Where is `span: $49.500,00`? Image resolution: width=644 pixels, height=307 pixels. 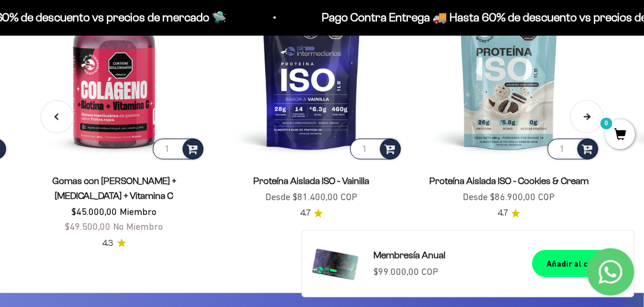 span: $49.500,00 is located at coordinates (88, 227).